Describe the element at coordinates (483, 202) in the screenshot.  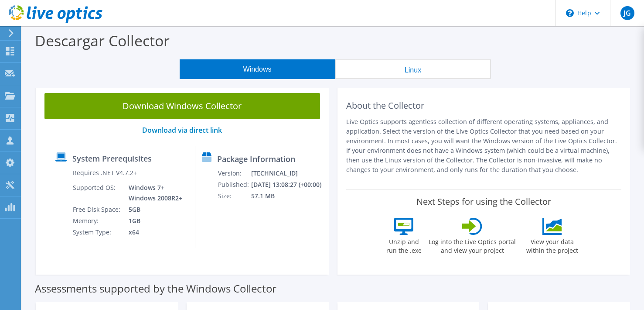
I see `label: Next Steps for using the Collector` at that location.